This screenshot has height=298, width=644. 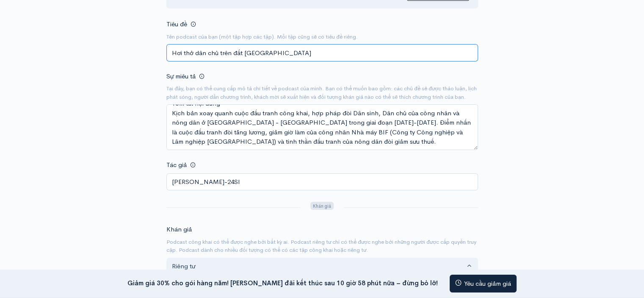 I want to click on font: Tiêu đề, so click(x=176, y=24).